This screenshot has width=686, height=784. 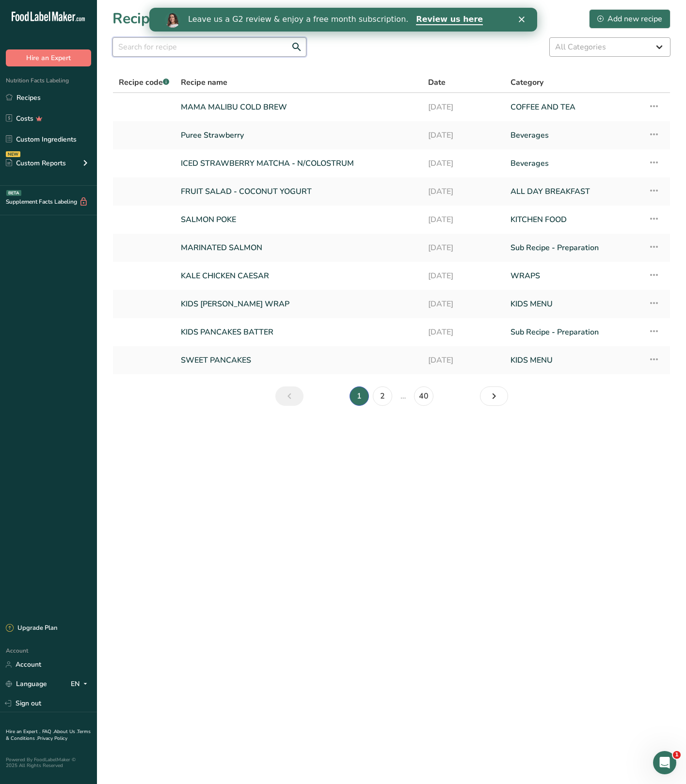 I want to click on a: MARINATED SALMON, so click(x=299, y=247).